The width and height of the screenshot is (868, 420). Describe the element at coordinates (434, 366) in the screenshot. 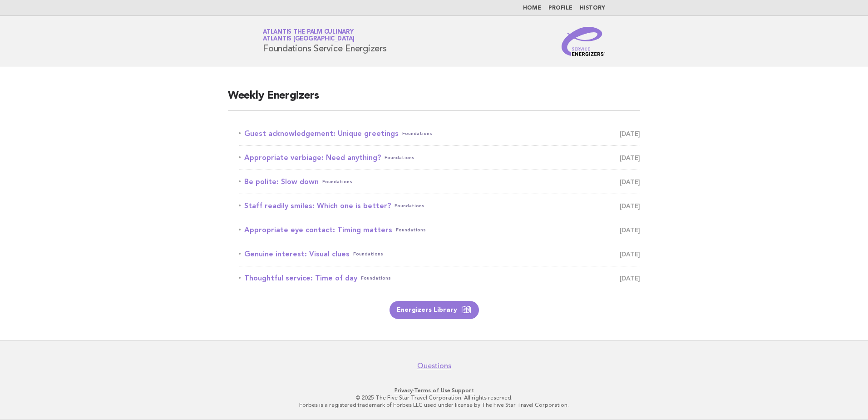

I see `a: Questions` at that location.